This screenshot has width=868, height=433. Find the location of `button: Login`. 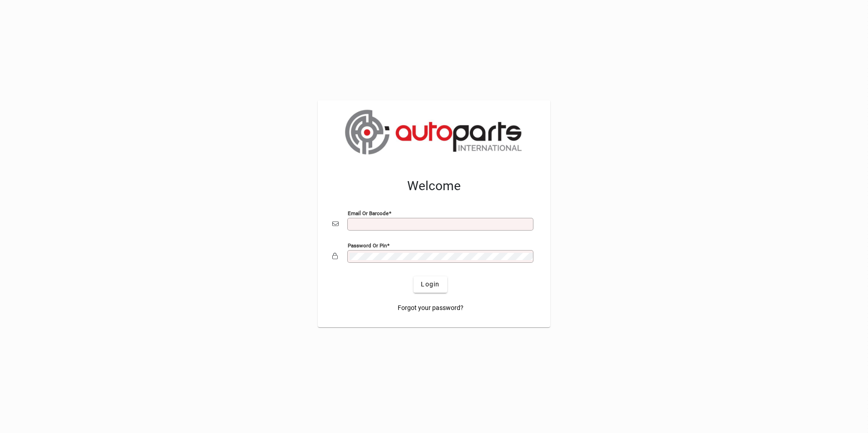

button: Login is located at coordinates (430, 284).